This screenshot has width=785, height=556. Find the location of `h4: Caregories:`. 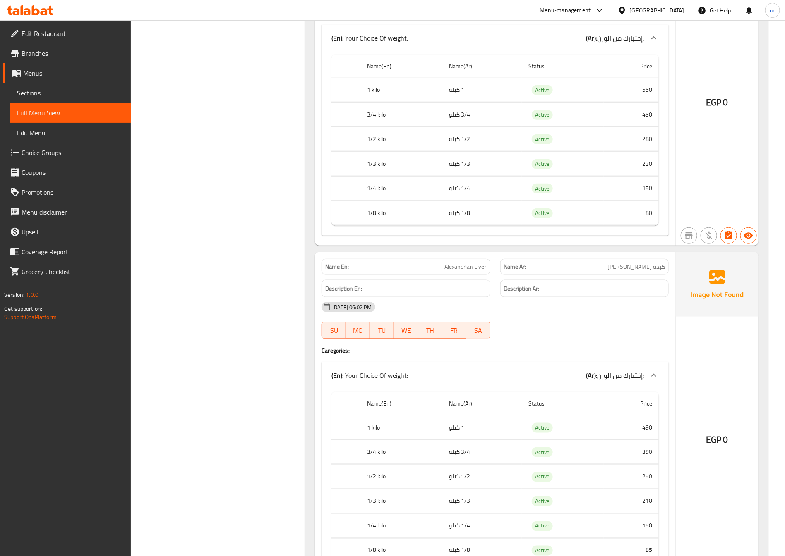

h4: Caregories: is located at coordinates (495, 351).